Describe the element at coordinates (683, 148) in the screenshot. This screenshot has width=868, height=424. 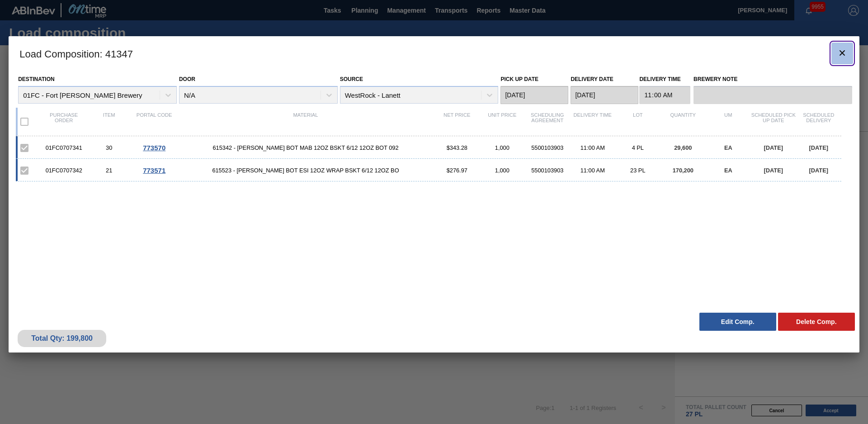
I see `span: 29,600` at that location.